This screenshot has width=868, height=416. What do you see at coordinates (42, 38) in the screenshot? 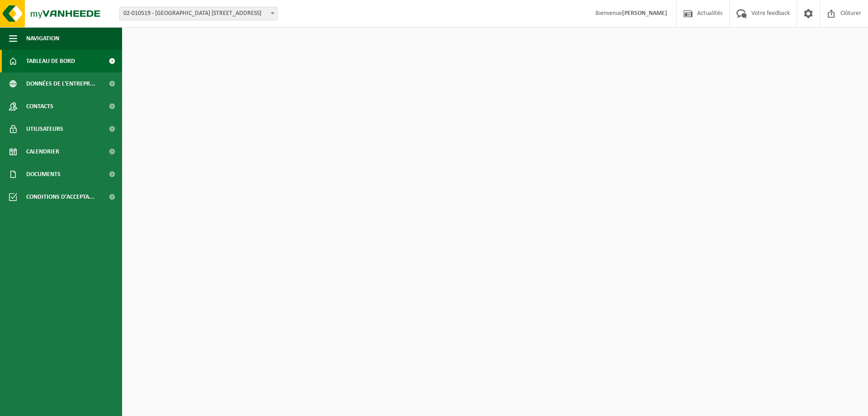
I see `span: Navigation` at bounding box center [42, 38].